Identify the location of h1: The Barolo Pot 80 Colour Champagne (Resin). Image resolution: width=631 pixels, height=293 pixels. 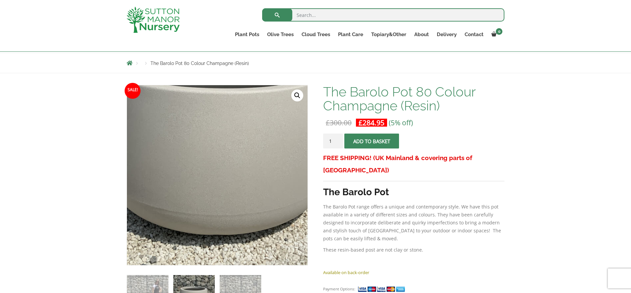
(414, 99).